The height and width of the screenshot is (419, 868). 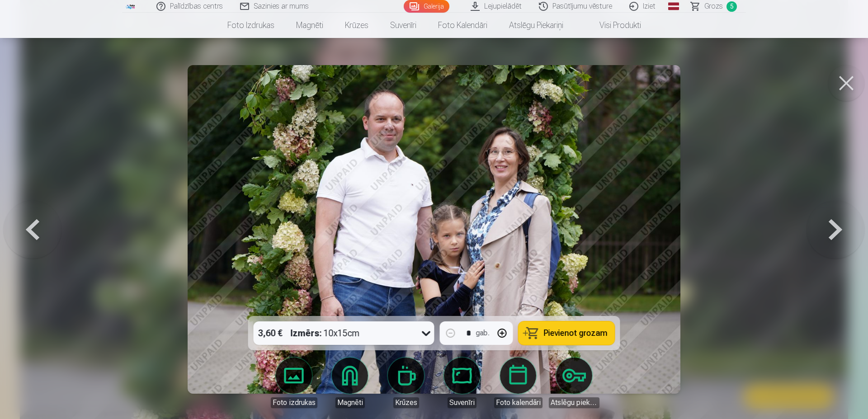 What do you see at coordinates (575, 334) in the screenshot?
I see `span: Pievienot grozam` at bounding box center [575, 334].